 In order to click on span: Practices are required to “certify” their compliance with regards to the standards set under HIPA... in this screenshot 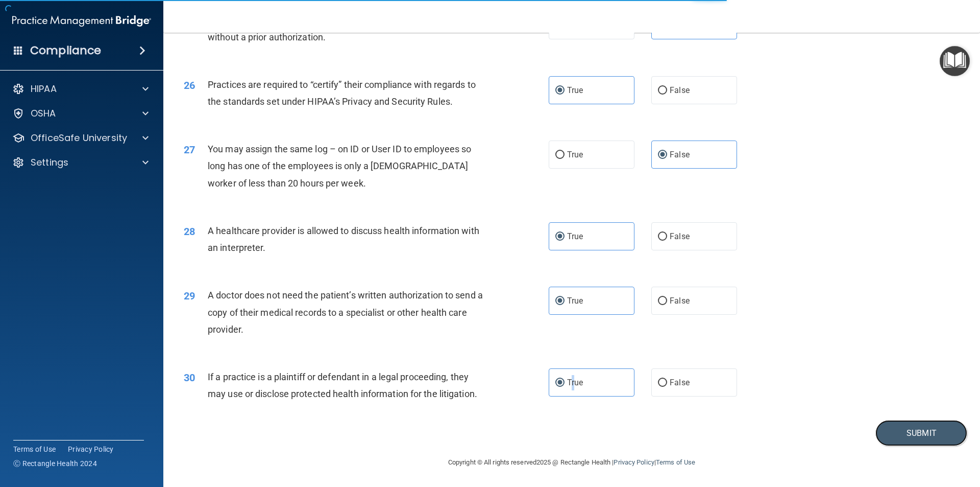, I will do `click(341, 93)`.